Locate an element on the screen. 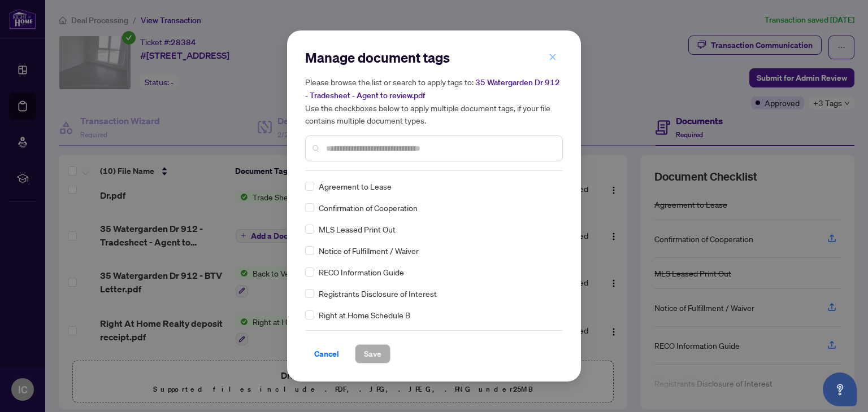  span: Registrants Disclosure of Interest is located at coordinates (377, 294).